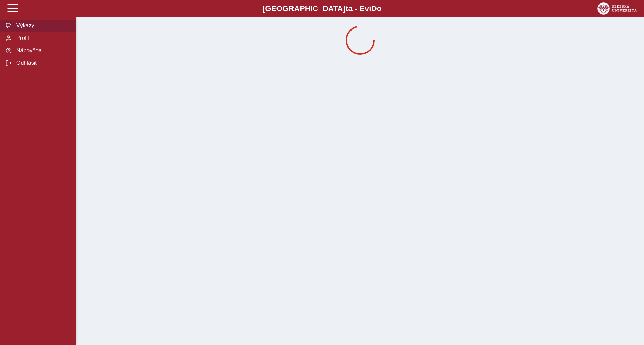 This screenshot has width=644, height=345. What do you see at coordinates (379, 8) in the screenshot?
I see `span: o` at bounding box center [379, 8].